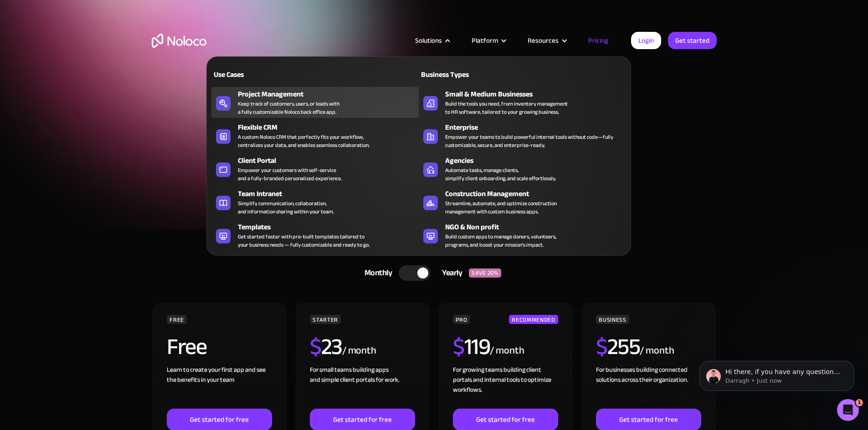 This screenshot has height=430, width=868. What do you see at coordinates (315, 236) in the screenshot?
I see `a: TemplatesGet started faster with pre-built templates tailored toyour business needs — fully custo...` at bounding box center [315, 236].